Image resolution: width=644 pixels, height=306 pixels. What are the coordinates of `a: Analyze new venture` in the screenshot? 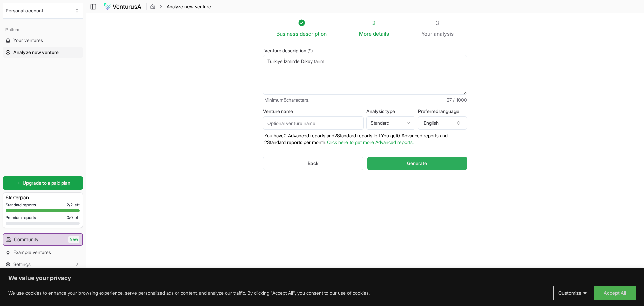 It's located at (43, 52).